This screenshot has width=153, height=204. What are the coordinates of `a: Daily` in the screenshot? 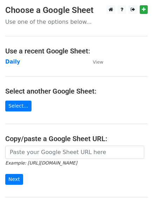 It's located at (13, 62).